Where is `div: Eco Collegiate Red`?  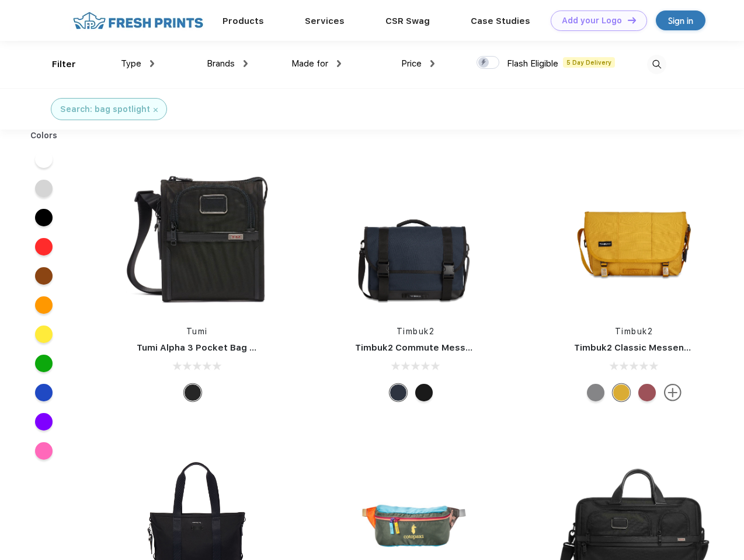
div: Eco Collegiate Red is located at coordinates (647, 392).